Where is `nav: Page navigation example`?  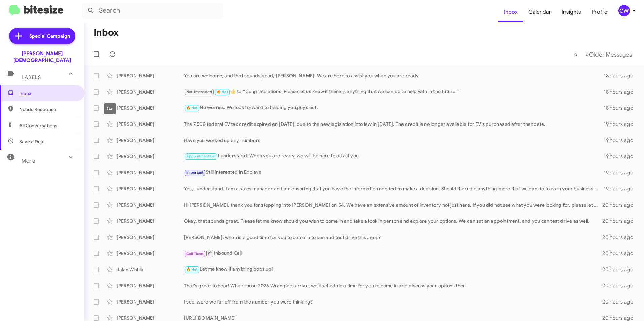
nav: Page navigation example is located at coordinates (603, 54).